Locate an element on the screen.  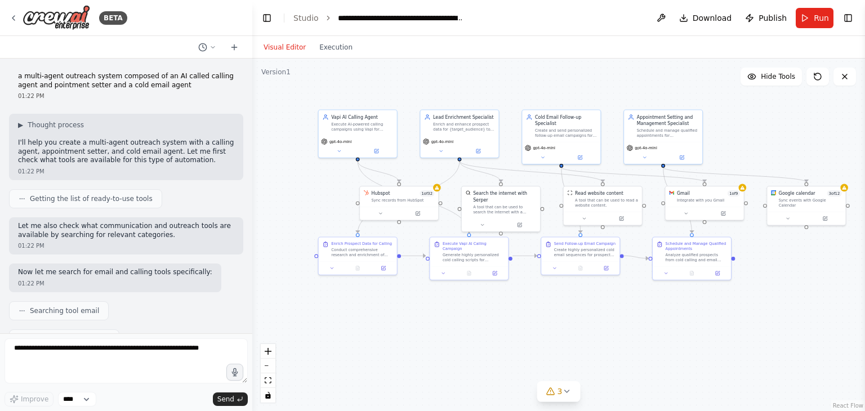
div: Lead Enrichment SpecialistEnrich and enhance prospect data for {target_audience} to support {comp... is located at coordinates (459, 133).